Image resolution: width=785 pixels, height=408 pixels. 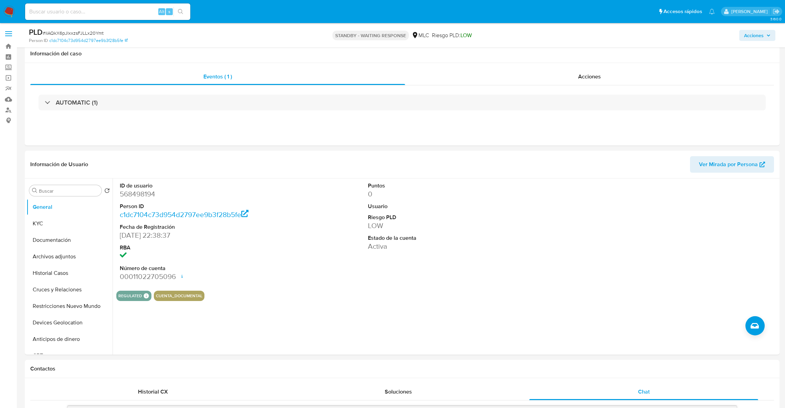 What do you see at coordinates (199, 277) in the screenshot?
I see `dd: 00011022705096` at bounding box center [199, 277].